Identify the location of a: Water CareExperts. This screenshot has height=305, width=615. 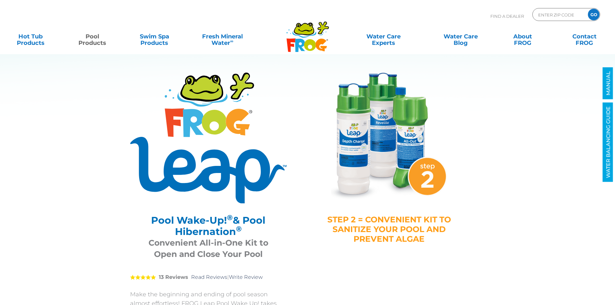
(383, 36).